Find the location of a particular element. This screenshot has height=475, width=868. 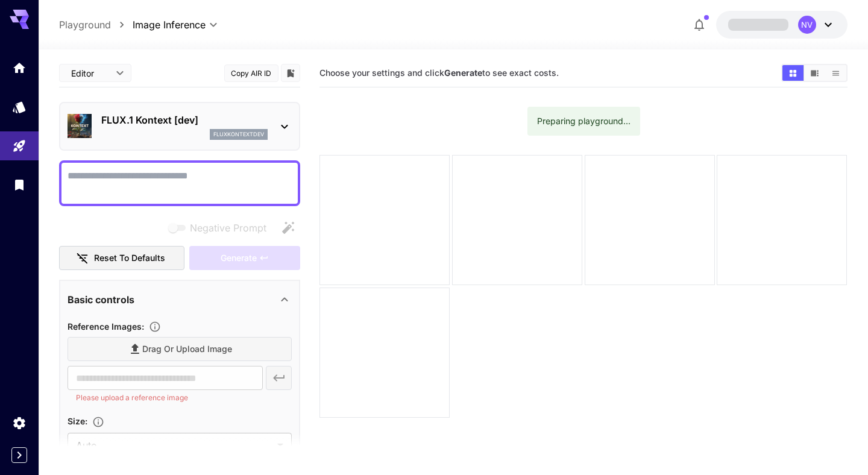

div: Models is located at coordinates (19, 107).